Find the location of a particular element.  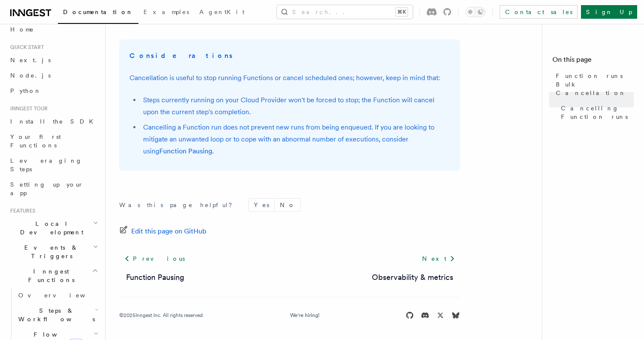

a: Contact sales is located at coordinates (538, 12).